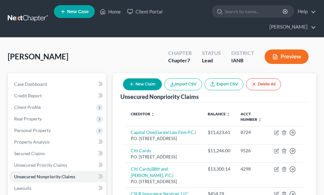 This screenshot has height=195, width=324. I want to click on div: 4298, so click(252, 169).